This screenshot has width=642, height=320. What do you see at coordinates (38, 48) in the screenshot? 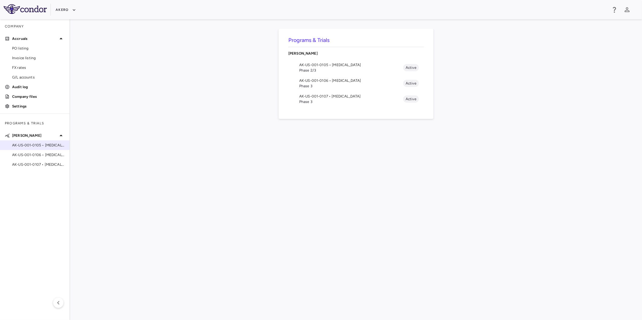
I see `span: PO listing` at bounding box center [38, 48].